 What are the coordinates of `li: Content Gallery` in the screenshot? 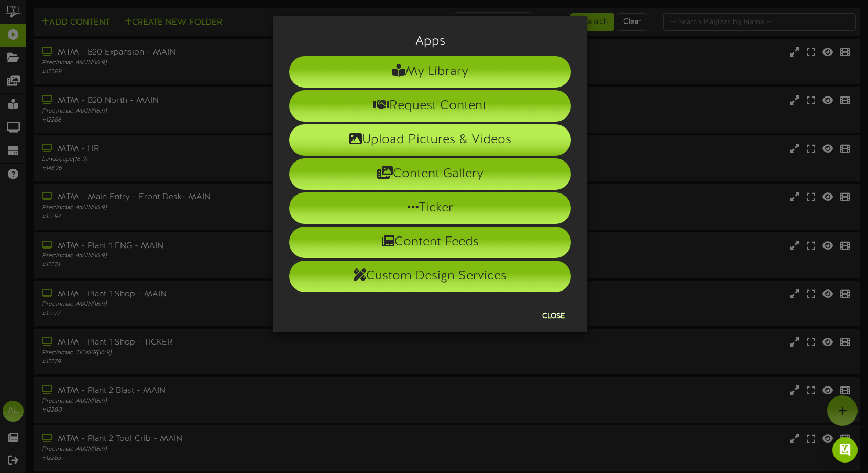 It's located at (430, 174).